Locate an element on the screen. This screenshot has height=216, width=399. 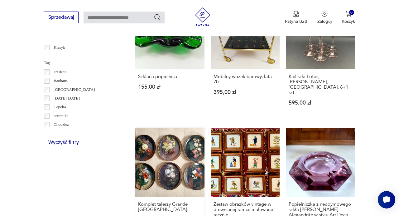
p: Cepelia is located at coordinates (60, 107).